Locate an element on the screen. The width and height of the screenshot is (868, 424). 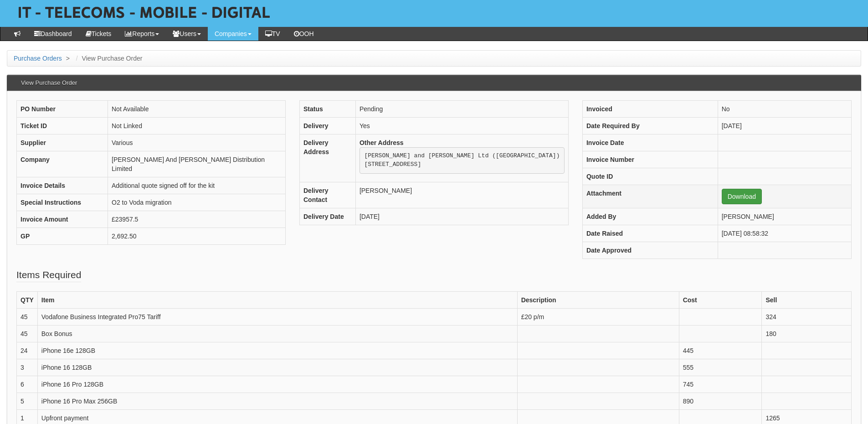
td: O2 to Voda migration is located at coordinates (197, 202).